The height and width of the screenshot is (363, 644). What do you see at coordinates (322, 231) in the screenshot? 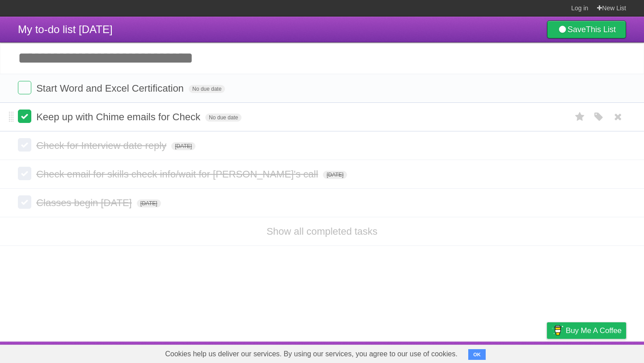
I see `a: Show all completed tasks` at bounding box center [322, 231].